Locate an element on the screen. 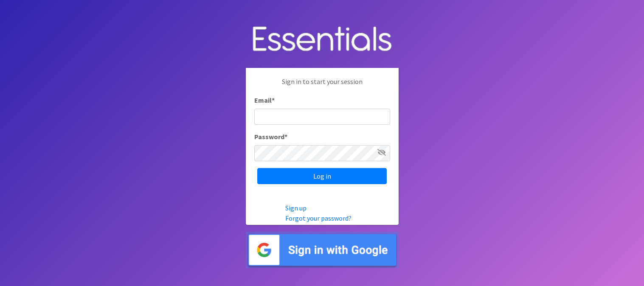 The height and width of the screenshot is (286, 644). p: Sign in to start your session is located at coordinates (322, 86).